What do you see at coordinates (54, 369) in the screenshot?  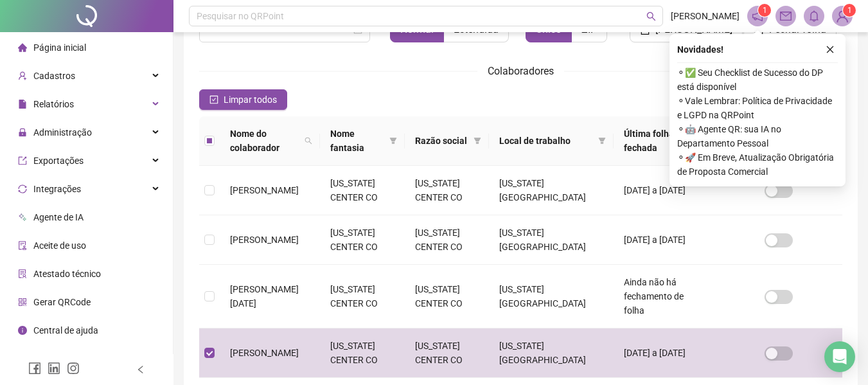 I see `span: linkedin` at bounding box center [54, 369].